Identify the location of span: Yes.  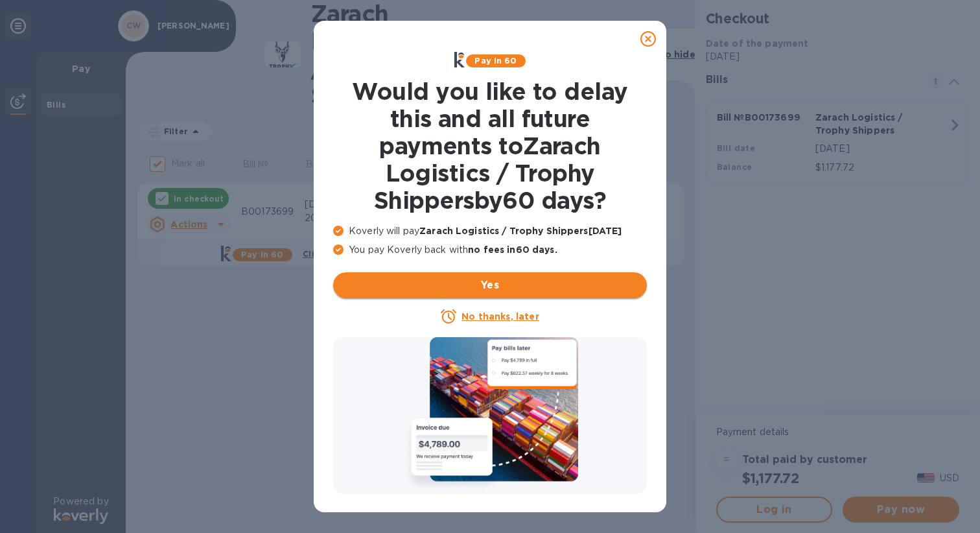
(490, 285).